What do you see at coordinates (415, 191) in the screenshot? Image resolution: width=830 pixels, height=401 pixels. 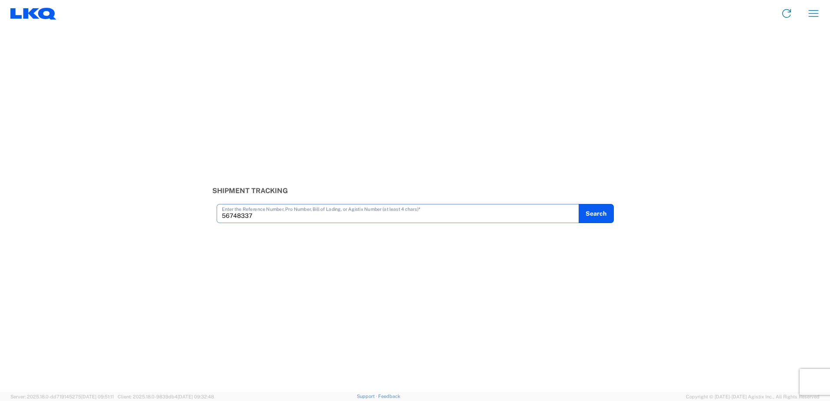 I see `h3: Shipment Tracking` at bounding box center [415, 191].